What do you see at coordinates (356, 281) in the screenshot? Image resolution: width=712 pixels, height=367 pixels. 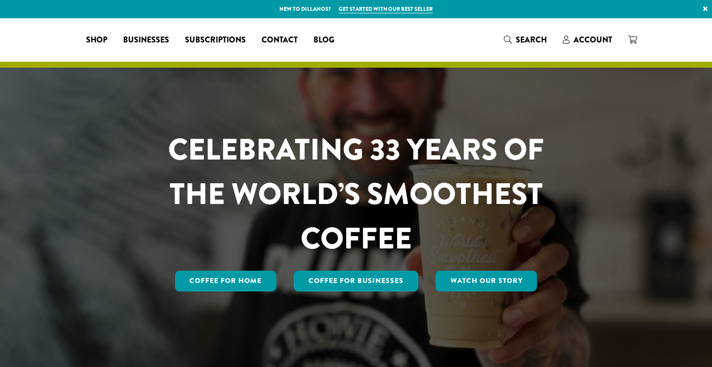 I see `a: Coffee For Businesses` at bounding box center [356, 281].